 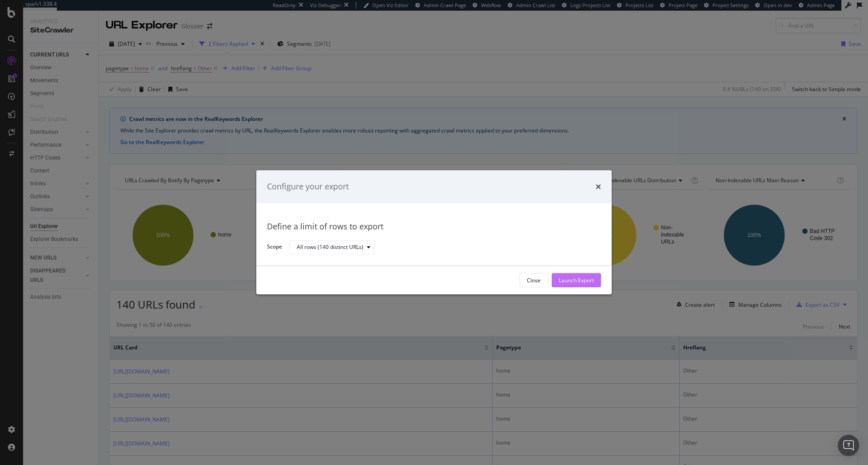 I want to click on button: Close, so click(x=533, y=280).